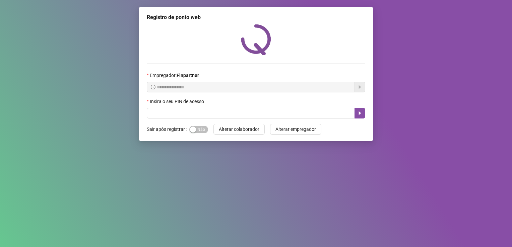  Describe the element at coordinates (188, 75) in the screenshot. I see `strong: Finpartner` at that location.